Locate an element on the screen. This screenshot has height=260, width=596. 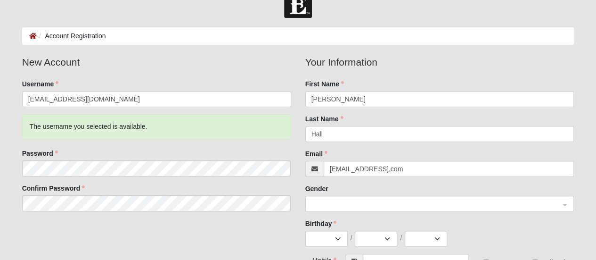
li: Account Registration is located at coordinates (71, 36).